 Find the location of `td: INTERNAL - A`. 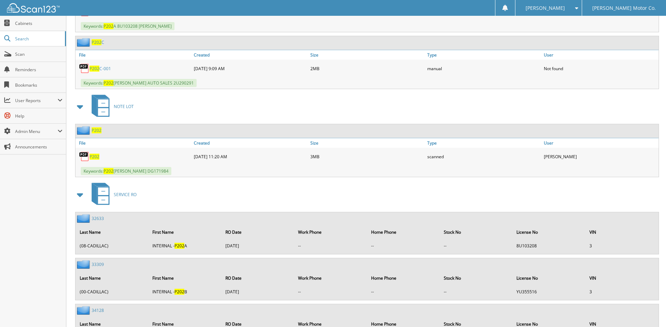

td: INTERNAL - A is located at coordinates (185, 246).